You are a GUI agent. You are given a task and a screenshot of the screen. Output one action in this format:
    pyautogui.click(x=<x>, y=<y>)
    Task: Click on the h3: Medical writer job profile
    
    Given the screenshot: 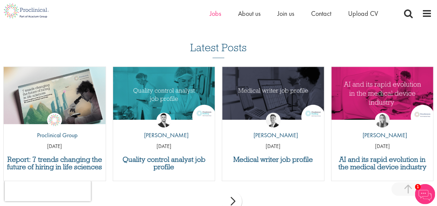 What is the action you would take?
    pyautogui.click(x=273, y=159)
    